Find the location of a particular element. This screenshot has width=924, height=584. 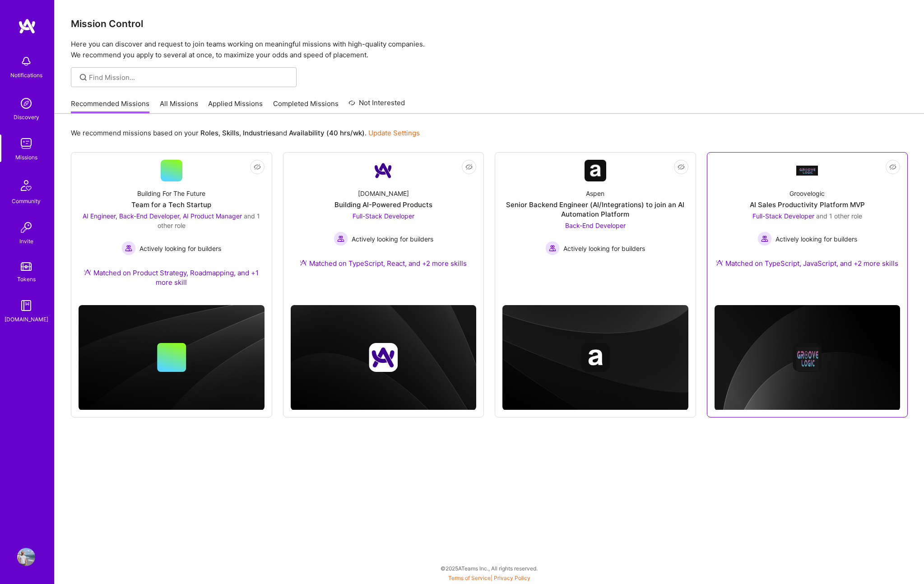

div: Senior Backend Engineer (AI/Integrations) to join an AI Automation Platform is located at coordinates (595, 210).